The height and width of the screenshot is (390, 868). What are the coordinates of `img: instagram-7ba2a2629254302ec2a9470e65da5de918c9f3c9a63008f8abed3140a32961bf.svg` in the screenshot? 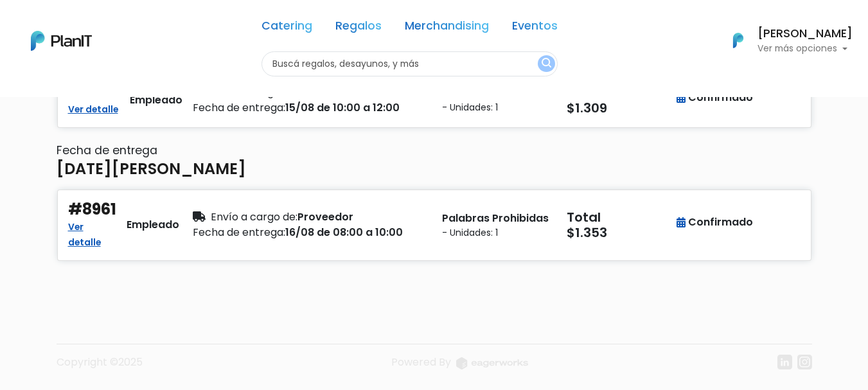 It's located at (804, 362).